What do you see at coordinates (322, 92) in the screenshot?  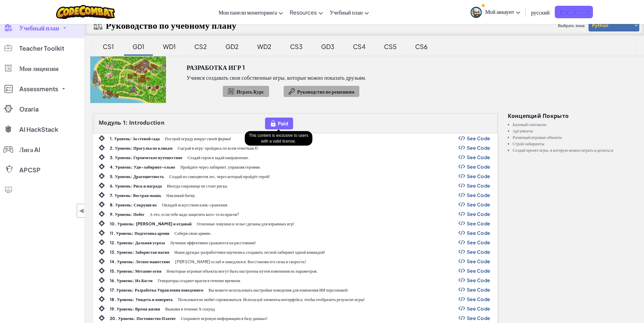 I see `button: Руководство по решениям` at bounding box center [322, 92].